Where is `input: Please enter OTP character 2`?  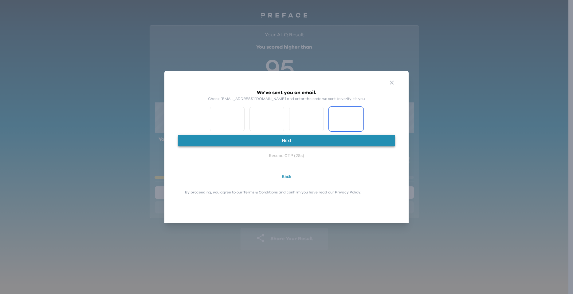
input: Please enter OTP character 2 is located at coordinates (267, 119).